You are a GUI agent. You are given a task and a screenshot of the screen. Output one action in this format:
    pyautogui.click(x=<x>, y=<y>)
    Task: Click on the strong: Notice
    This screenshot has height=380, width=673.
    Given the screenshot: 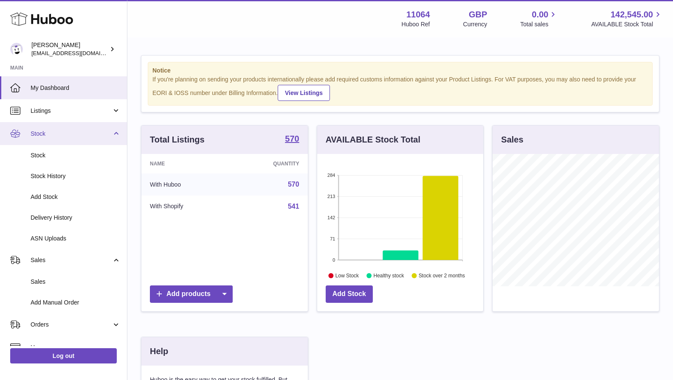 What is the action you would take?
    pyautogui.click(x=400, y=70)
    